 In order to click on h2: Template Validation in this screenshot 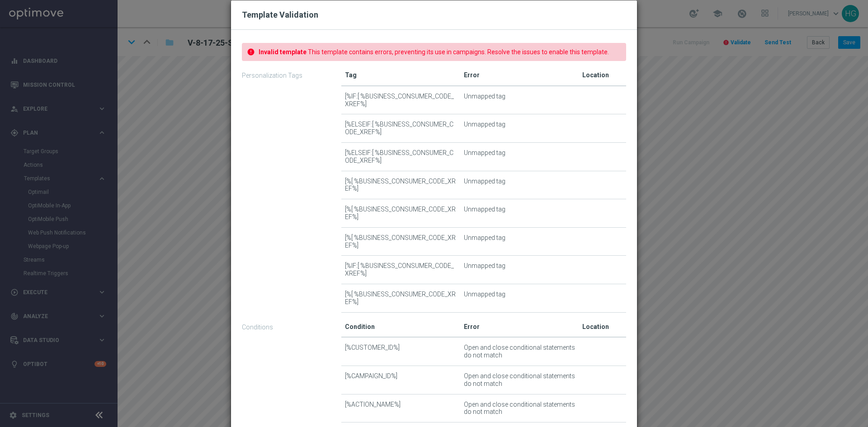, I will do `click(434, 15)`.